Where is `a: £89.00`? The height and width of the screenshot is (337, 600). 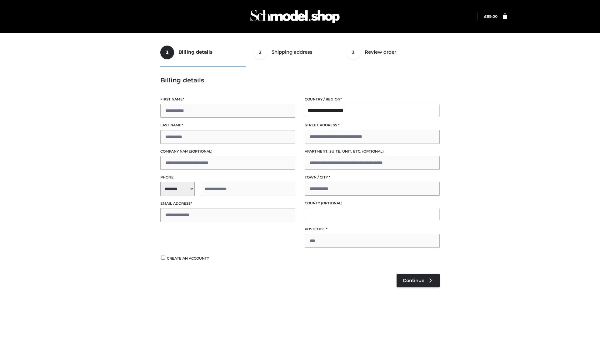 a: £89.00 is located at coordinates (491, 16).